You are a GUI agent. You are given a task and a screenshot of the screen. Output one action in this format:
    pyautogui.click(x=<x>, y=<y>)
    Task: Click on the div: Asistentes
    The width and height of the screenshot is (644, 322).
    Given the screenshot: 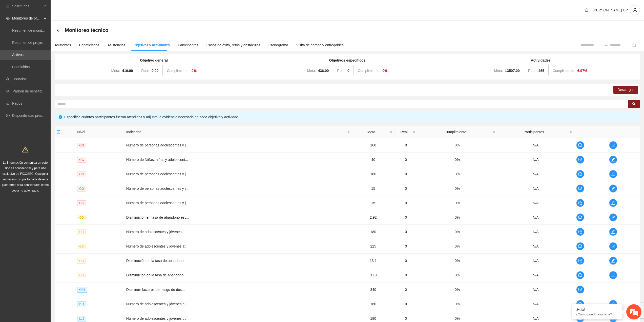 What is the action you would take?
    pyautogui.click(x=63, y=45)
    